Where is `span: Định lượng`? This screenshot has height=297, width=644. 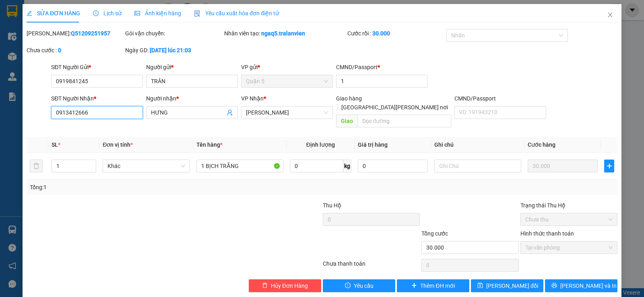
span: Định lượng is located at coordinates (321, 145).